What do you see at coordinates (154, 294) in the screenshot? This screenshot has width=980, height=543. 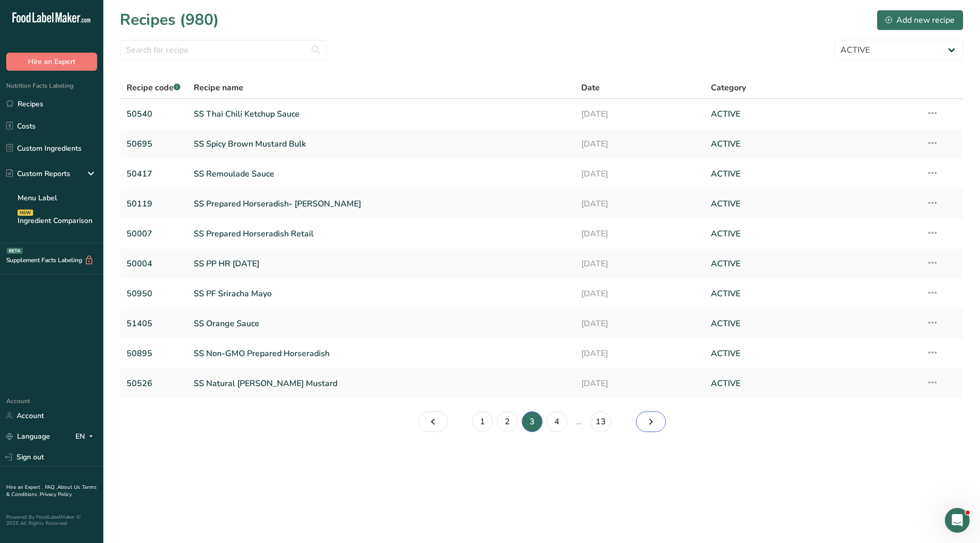 I see `a: 50950` at bounding box center [154, 294].